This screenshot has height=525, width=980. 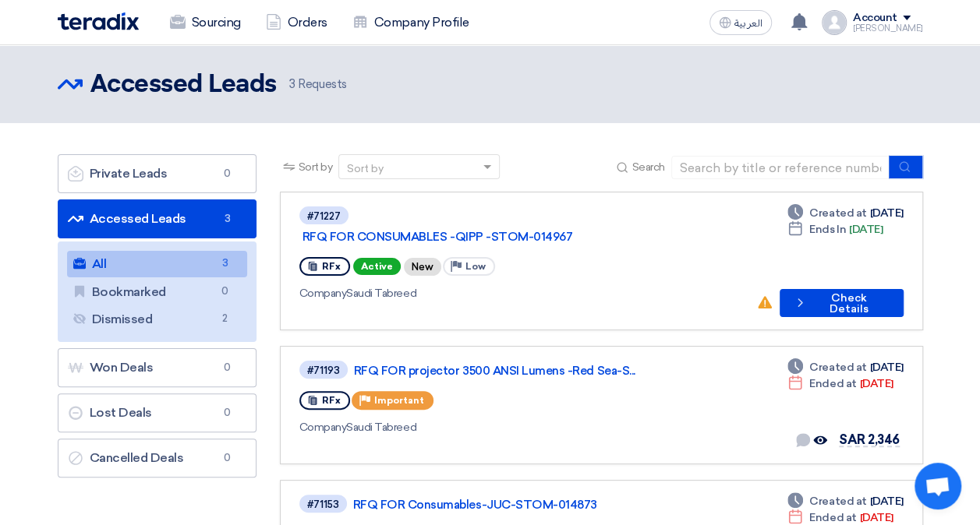 What do you see at coordinates (156, 292) in the screenshot?
I see `a: Bookmarked` at bounding box center [156, 292].